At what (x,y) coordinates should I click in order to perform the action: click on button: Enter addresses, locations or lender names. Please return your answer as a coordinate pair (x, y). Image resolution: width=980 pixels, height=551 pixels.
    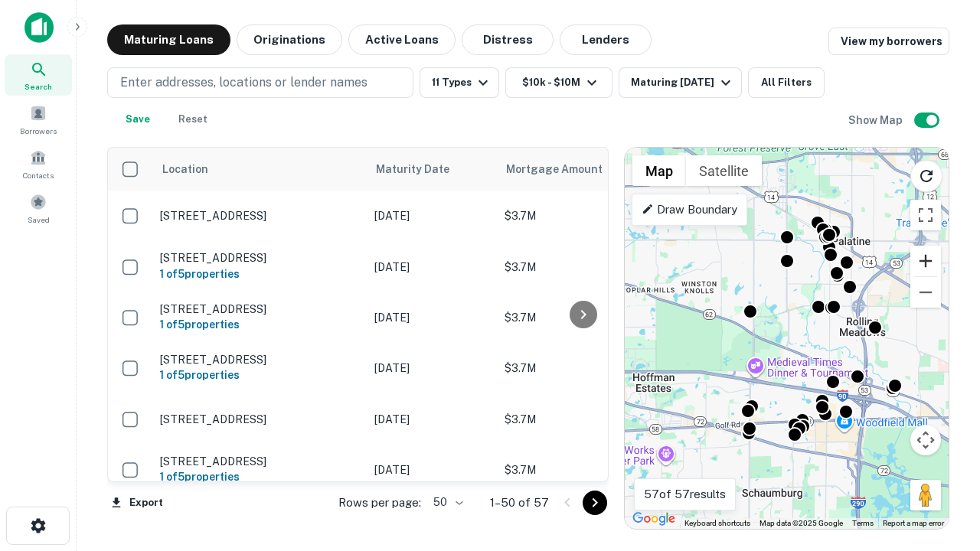
    Looking at the image, I should click on (260, 83).